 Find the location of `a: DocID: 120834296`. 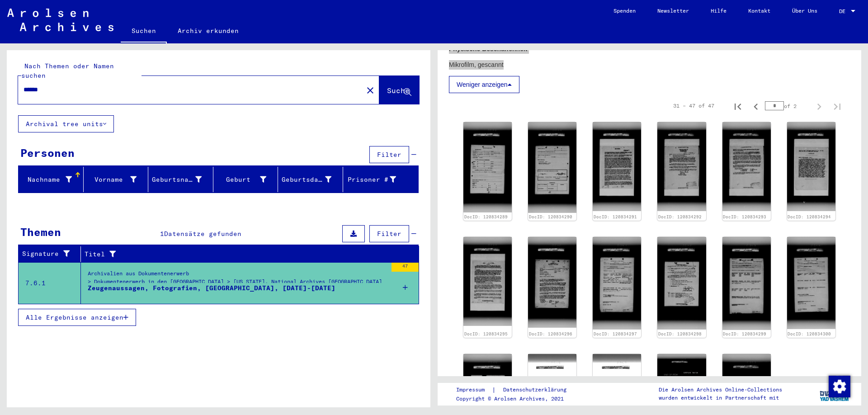

a: DocID: 120834296 is located at coordinates (551, 334).